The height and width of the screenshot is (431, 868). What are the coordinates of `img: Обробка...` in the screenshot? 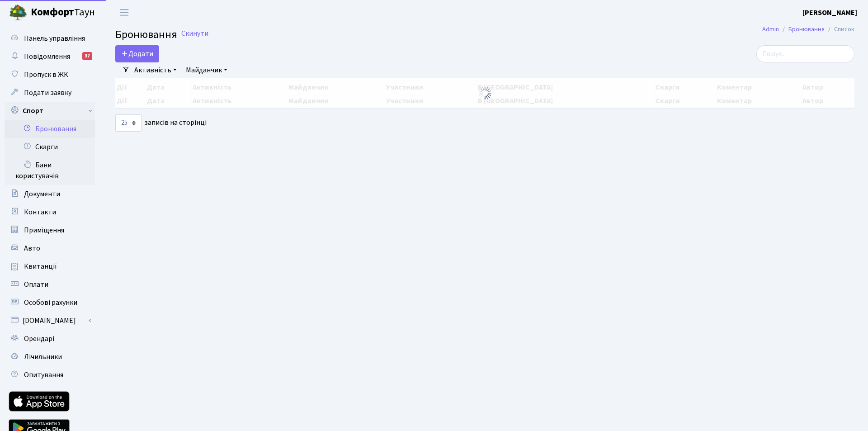 It's located at (485, 93).